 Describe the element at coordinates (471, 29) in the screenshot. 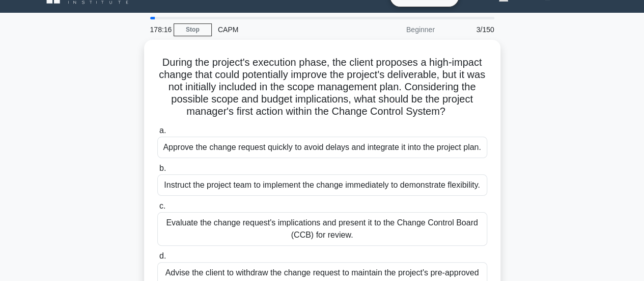

I see `div: 3/150` at that location.